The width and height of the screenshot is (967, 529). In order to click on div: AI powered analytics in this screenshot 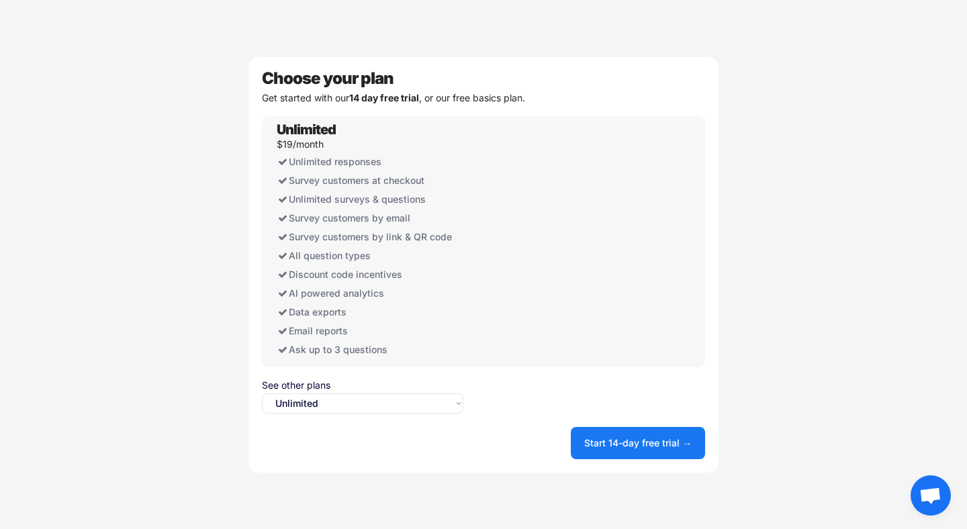, I will do `click(369, 293)`.